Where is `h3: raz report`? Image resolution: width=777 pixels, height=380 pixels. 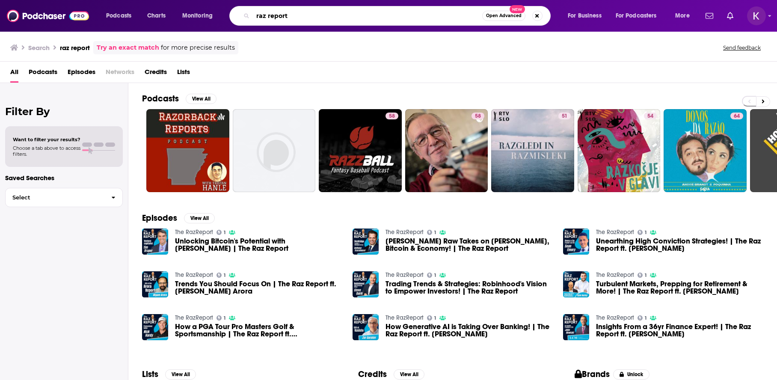
h3: raz report is located at coordinates (75, 47).